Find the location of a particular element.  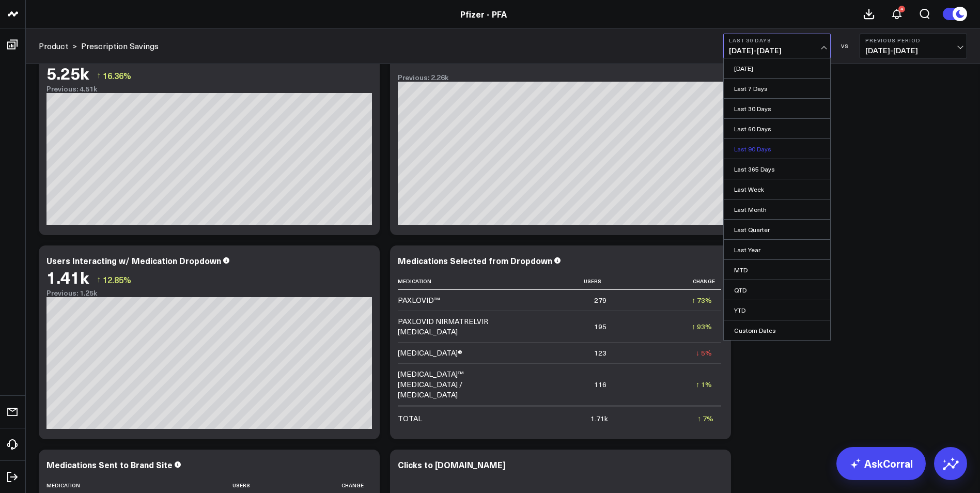

div: 195 is located at coordinates (600, 327).